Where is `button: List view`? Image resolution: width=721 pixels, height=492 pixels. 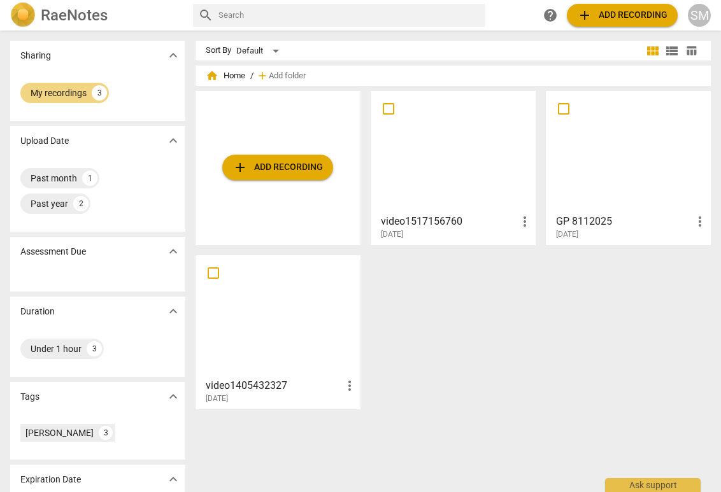
button: List view is located at coordinates (672, 51).